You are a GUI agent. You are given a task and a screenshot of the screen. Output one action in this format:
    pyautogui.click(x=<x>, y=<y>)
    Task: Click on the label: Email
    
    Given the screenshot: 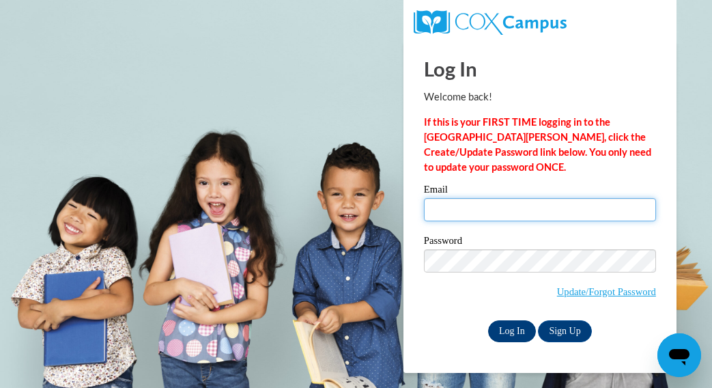 What is the action you would take?
    pyautogui.click(x=540, y=191)
    